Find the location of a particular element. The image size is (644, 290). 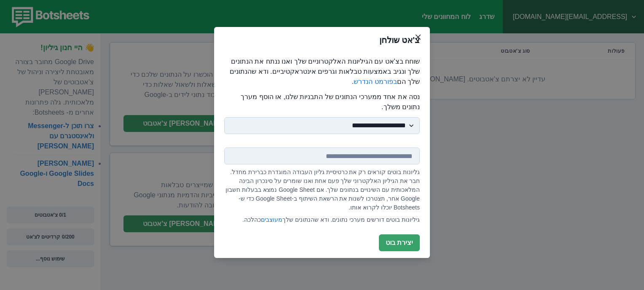

header: צ'אט שולחן is located at coordinates (322, 40).